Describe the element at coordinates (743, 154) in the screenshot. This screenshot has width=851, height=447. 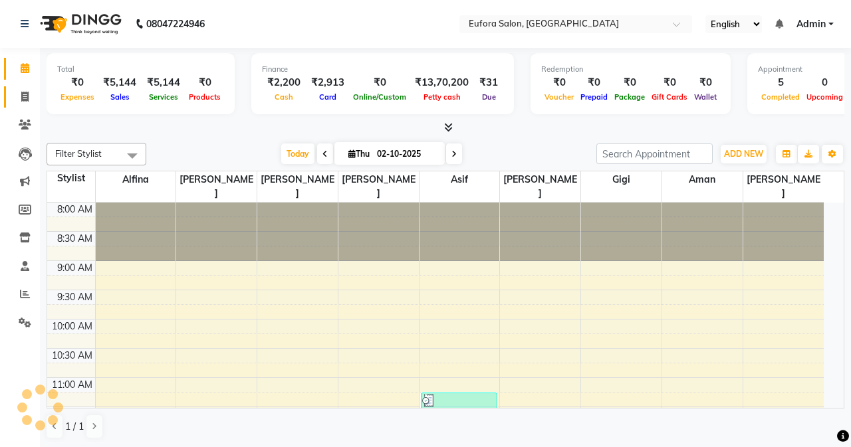
I see `span: ADD NEW` at that location.